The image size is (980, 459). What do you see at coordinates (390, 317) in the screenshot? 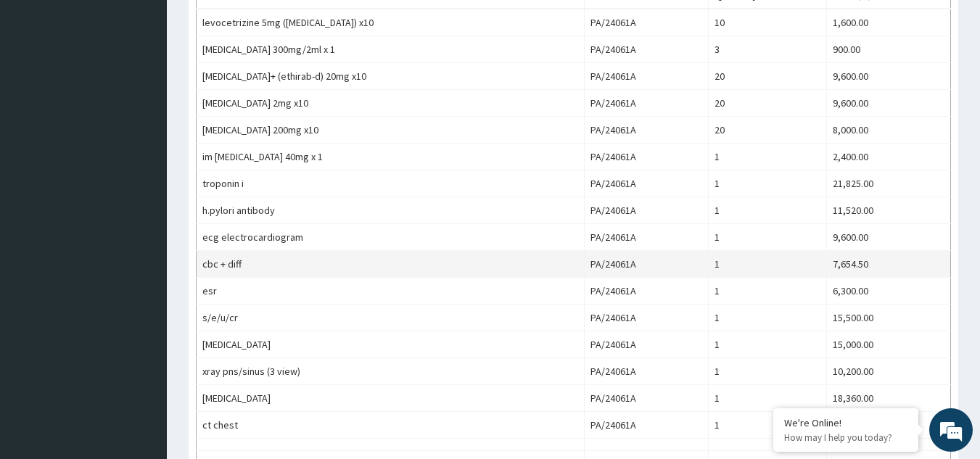
I see `td: s/e/u/cr` at bounding box center [390, 317].